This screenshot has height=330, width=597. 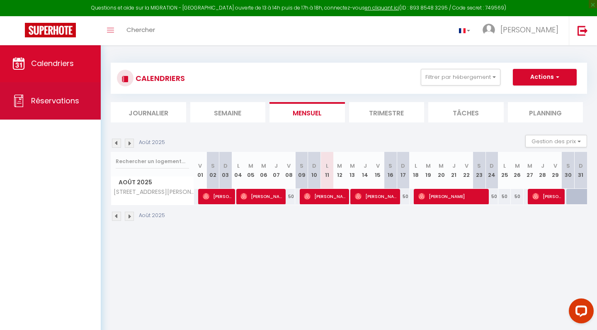 What do you see at coordinates (50, 30) in the screenshot?
I see `img: Super Booking` at bounding box center [50, 30].